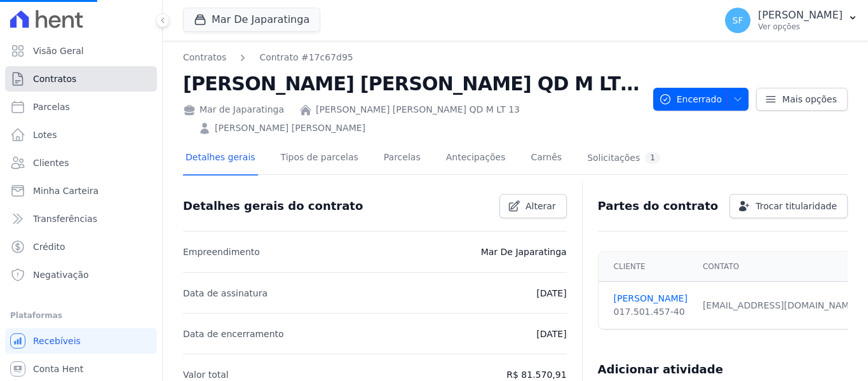  I want to click on div: 017.501.457-40, so click(651, 312).